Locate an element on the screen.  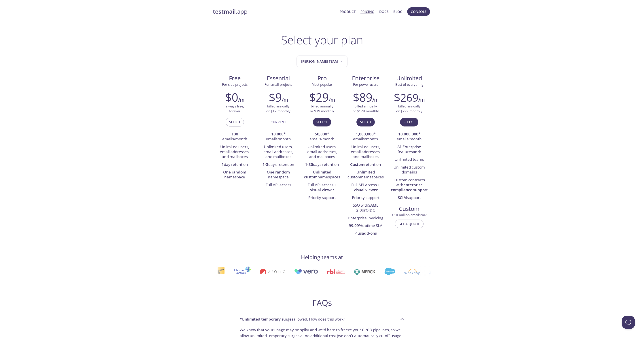
div: *Unlimited temporary surgesallowed. How does this work? is located at coordinates (322, 319).